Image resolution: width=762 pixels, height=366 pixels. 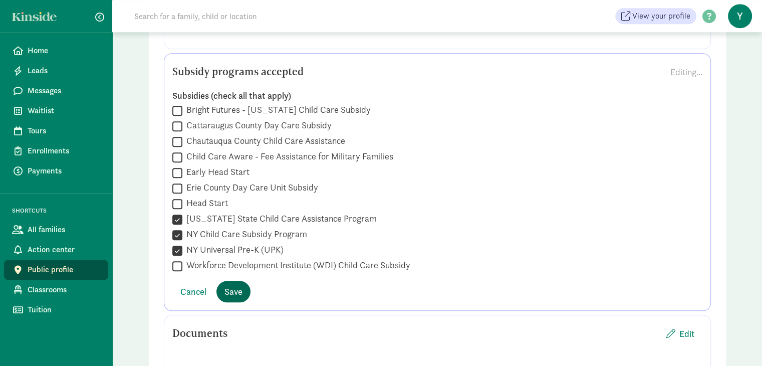 What do you see at coordinates (56, 310) in the screenshot?
I see `a: Tuition` at bounding box center [56, 310].